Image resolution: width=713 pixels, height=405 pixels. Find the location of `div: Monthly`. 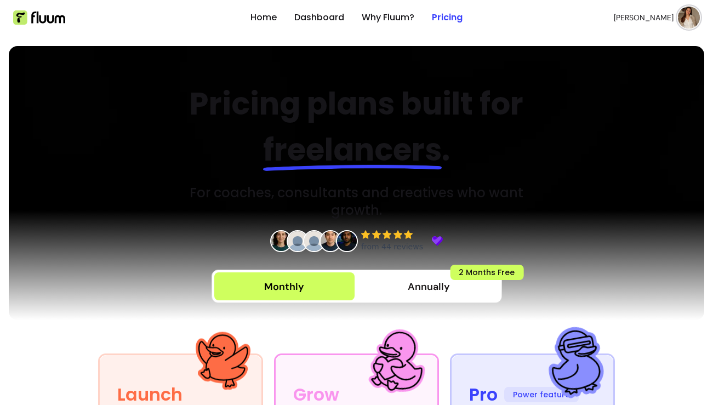

div: Monthly is located at coordinates (284, 287).